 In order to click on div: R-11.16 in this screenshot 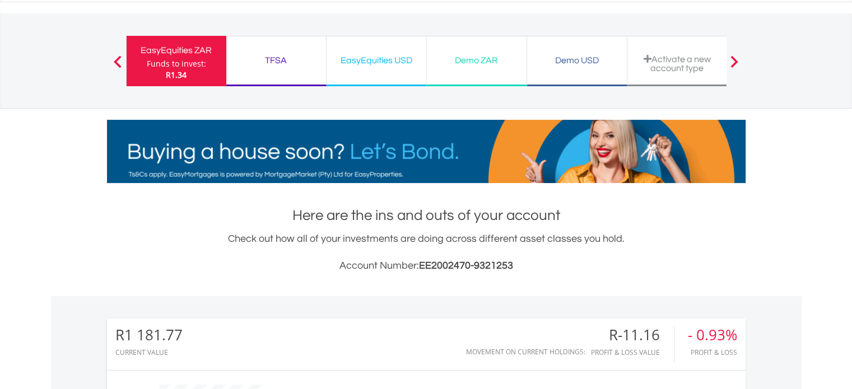, I will do `click(633, 335)`.